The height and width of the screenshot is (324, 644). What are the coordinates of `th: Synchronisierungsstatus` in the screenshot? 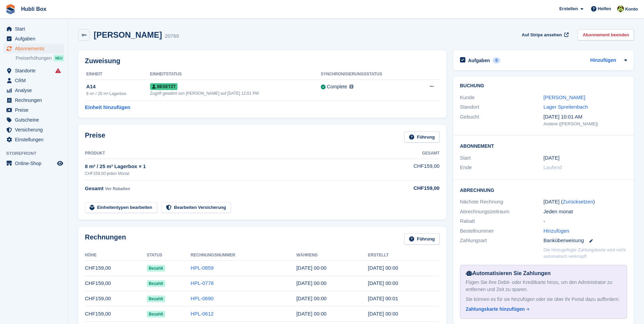 It's located at (369, 74).